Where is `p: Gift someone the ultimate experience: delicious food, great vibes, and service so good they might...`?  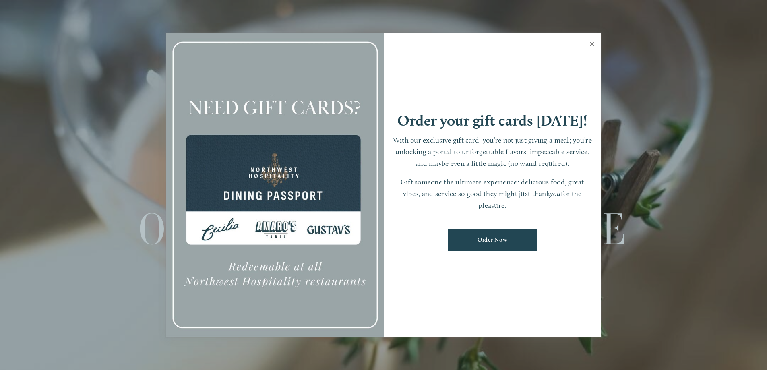 p: Gift someone the ultimate experience: delicious food, great vibes, and service so good they might... is located at coordinates (493, 194).